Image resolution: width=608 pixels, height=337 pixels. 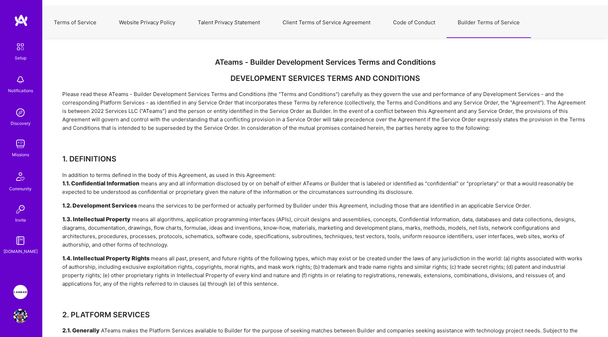 I want to click on img: logo, so click(x=21, y=20).